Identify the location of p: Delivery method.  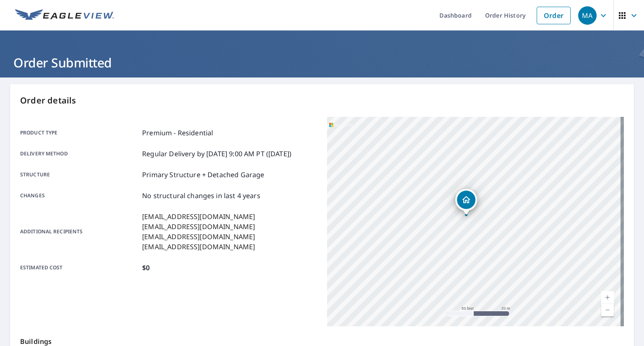
(79, 154).